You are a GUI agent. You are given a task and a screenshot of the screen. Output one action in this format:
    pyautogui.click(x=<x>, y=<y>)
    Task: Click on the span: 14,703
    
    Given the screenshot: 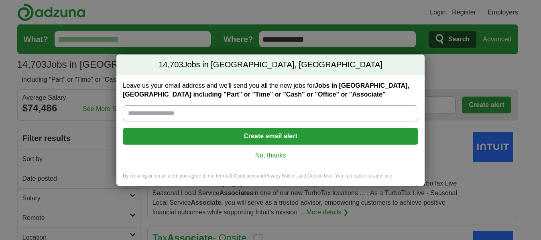 What is the action you would take?
    pyautogui.click(x=170, y=65)
    